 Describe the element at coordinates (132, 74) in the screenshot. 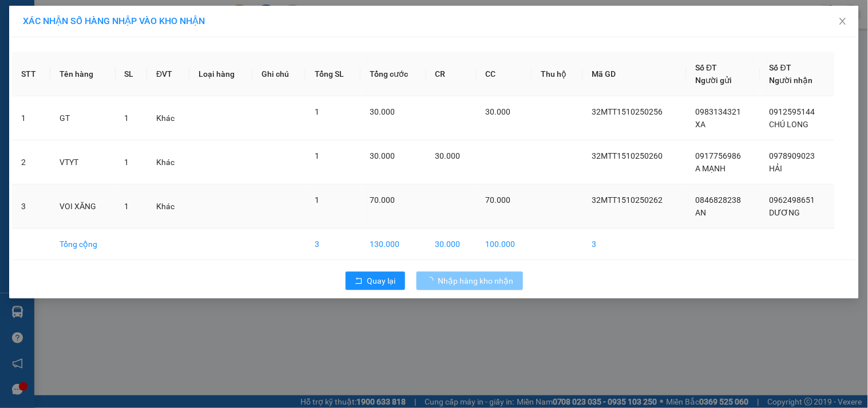

I see `th: SL` at that location.